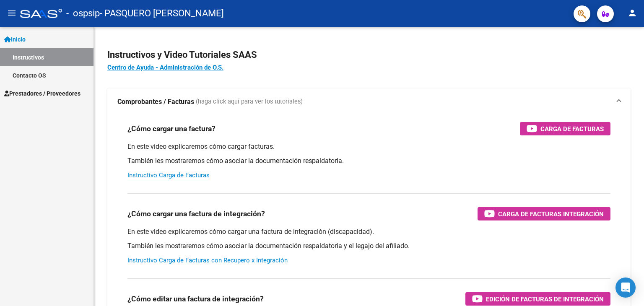 The height and width of the screenshot is (306, 644). I want to click on h3: ¿Cómo cargar una factura de integración?, so click(196, 214).